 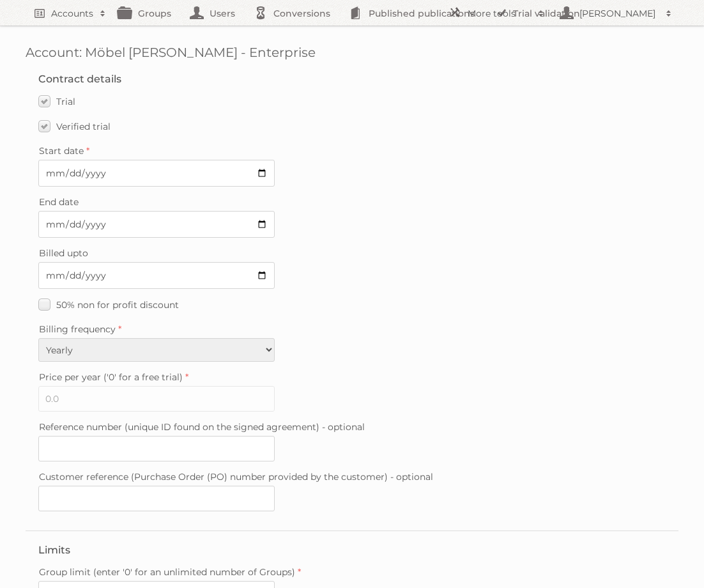 I want to click on legend: Limits, so click(x=54, y=549).